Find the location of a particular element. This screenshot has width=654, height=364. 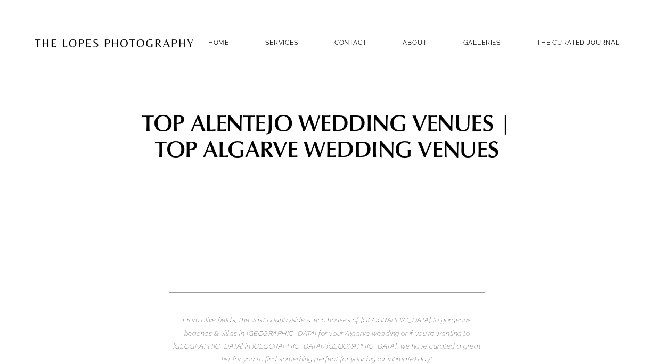

a: GALLERIES is located at coordinates (482, 42).